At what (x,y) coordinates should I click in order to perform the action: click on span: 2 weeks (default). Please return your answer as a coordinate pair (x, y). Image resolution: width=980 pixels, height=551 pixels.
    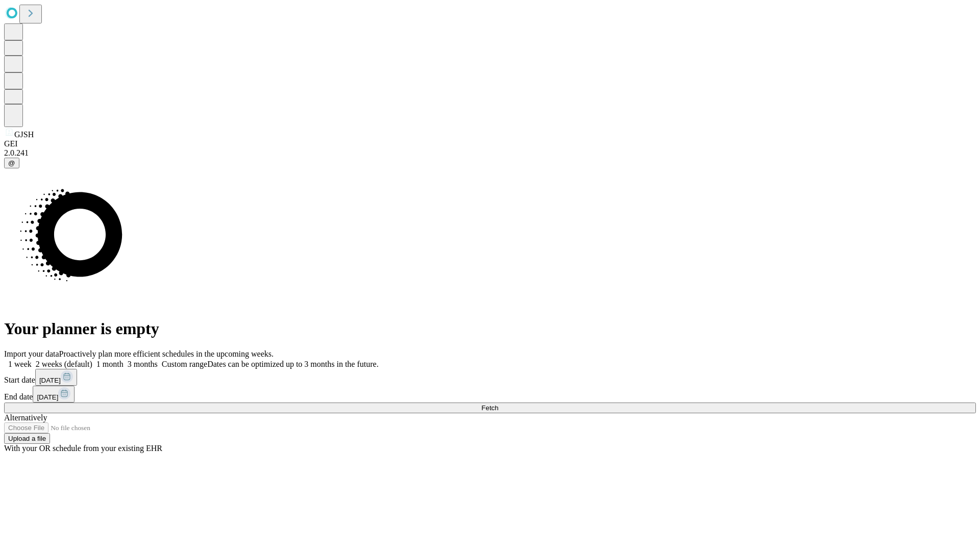
    Looking at the image, I should click on (64, 364).